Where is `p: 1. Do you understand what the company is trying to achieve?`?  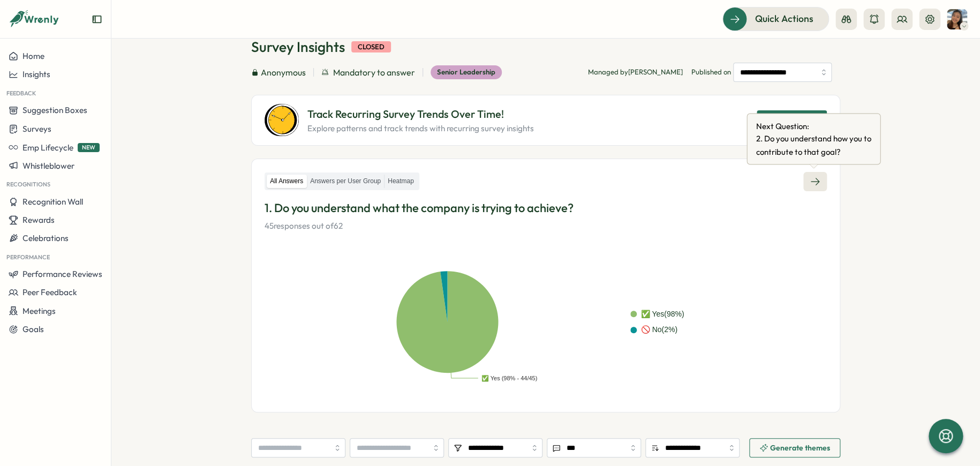
p: 1. Do you understand what the company is trying to achieve? is located at coordinates (546, 208).